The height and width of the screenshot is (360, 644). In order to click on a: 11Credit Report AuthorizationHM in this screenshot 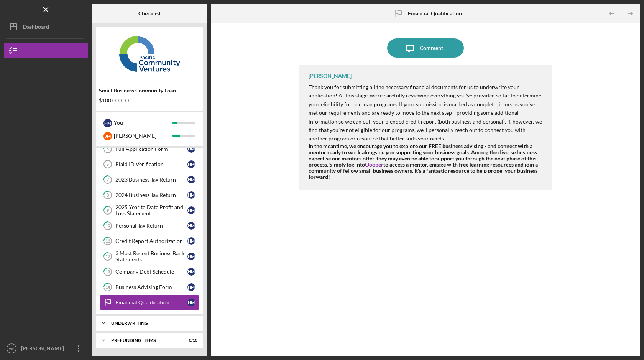, I will do `click(150, 241)`.